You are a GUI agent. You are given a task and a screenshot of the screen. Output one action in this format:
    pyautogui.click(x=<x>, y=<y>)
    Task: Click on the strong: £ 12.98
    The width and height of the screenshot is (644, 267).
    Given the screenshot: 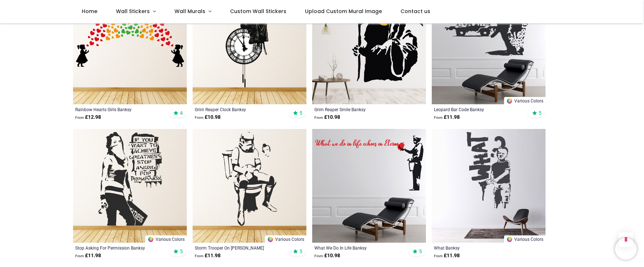 What is the action you would take?
    pyautogui.click(x=88, y=117)
    